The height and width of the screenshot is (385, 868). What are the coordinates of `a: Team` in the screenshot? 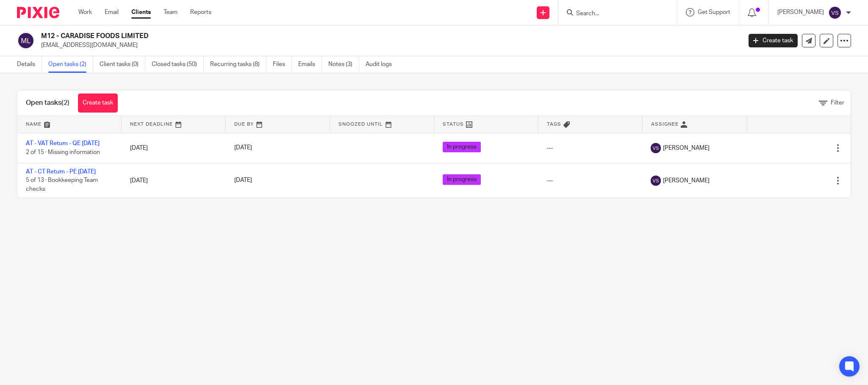 It's located at (170, 12).